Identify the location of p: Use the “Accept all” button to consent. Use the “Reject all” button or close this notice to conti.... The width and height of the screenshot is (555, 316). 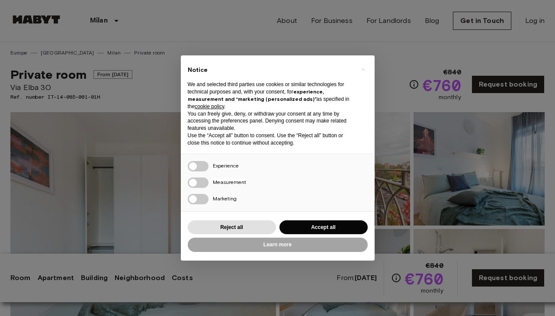
(271, 139).